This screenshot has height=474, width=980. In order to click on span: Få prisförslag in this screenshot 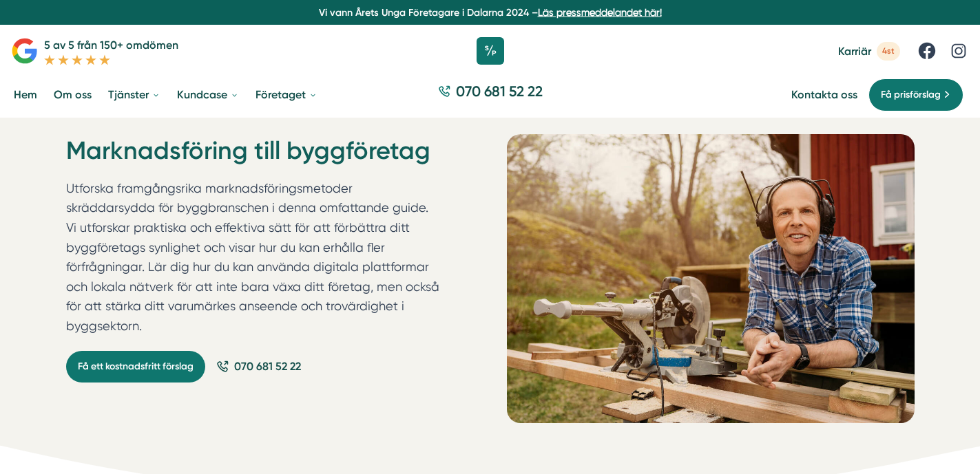, I will do `click(910, 95)`.